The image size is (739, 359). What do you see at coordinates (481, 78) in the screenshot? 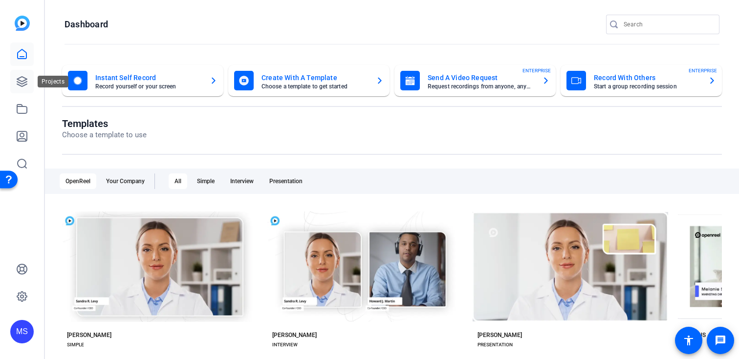
I see `mat-card-title: Send A Video Request` at bounding box center [481, 78].